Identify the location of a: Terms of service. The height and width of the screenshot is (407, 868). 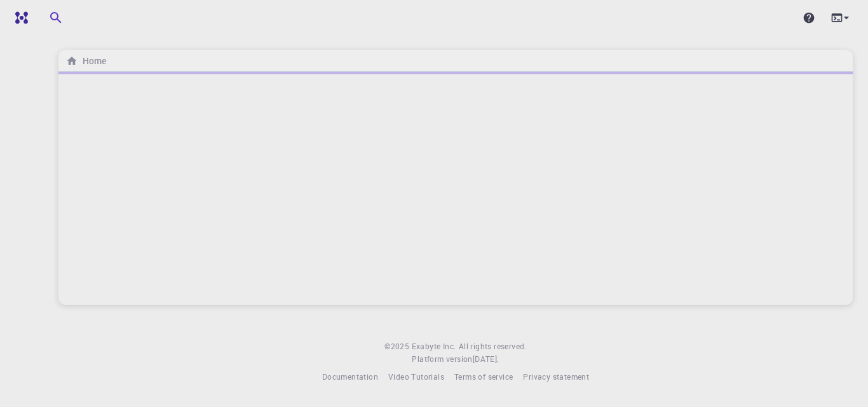
(483, 377).